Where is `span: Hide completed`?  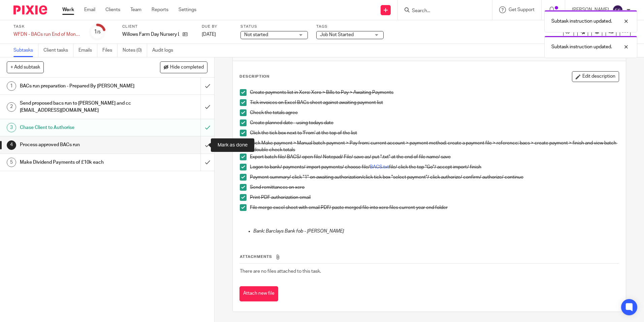
span: Hide completed is located at coordinates (186, 67).